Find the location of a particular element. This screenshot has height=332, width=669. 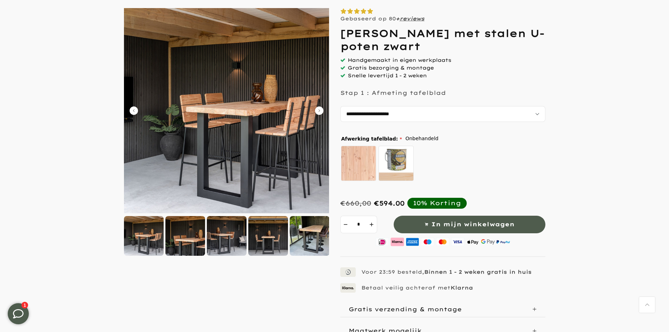

a: reviews is located at coordinates (412, 19).